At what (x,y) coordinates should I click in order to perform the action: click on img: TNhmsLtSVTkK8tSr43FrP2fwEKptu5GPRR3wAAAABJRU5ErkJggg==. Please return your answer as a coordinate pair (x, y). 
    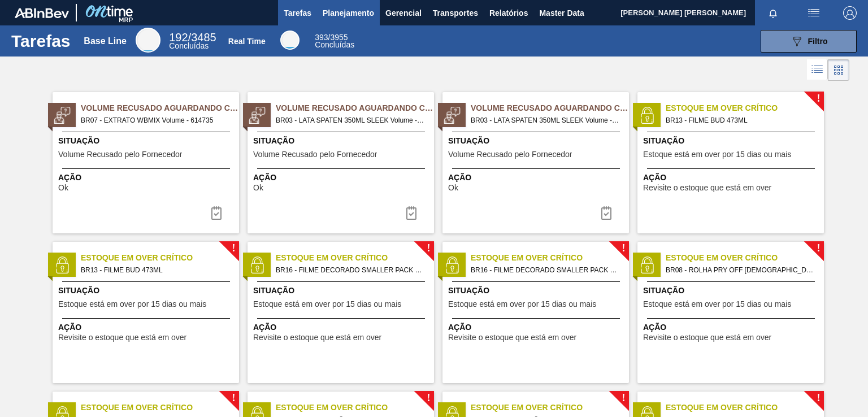
    Looking at the image, I should click on (42, 13).